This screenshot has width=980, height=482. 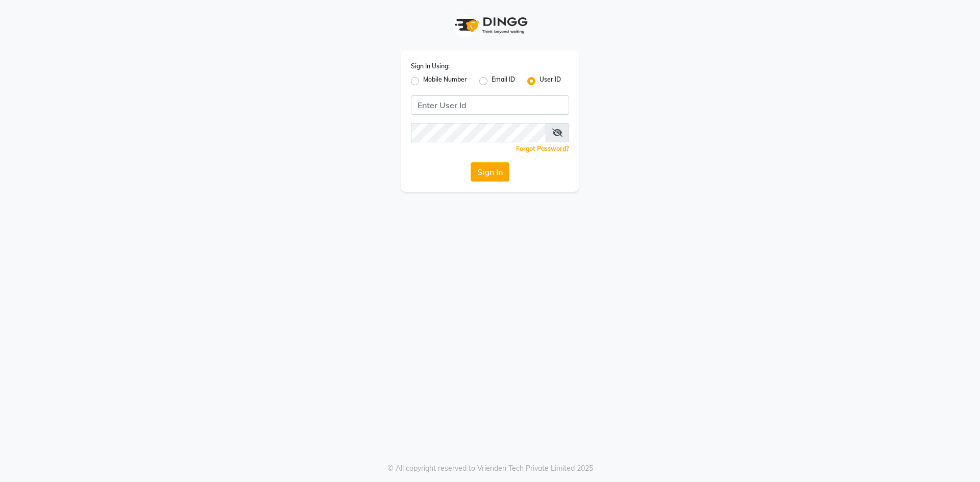 I want to click on label: Mobile Number, so click(x=445, y=81).